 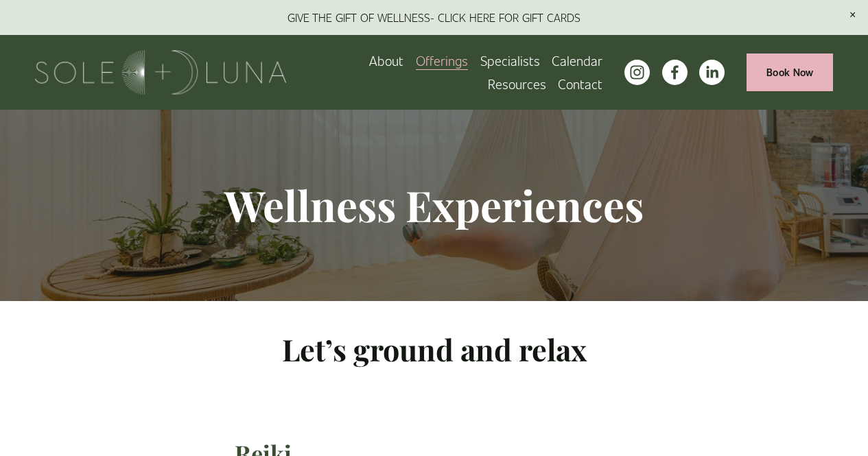 What do you see at coordinates (637, 72) in the screenshot?
I see `a: instagram-unauth` at bounding box center [637, 72].